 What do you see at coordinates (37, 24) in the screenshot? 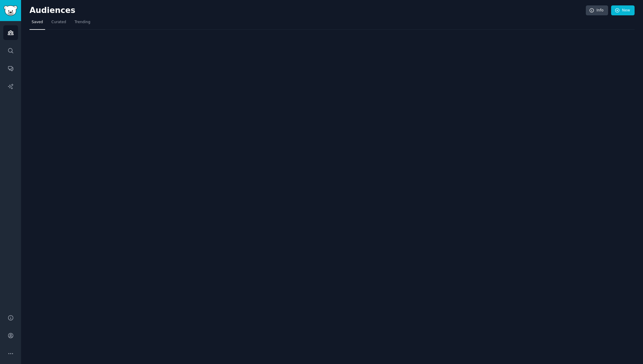
I see `a: Saved` at bounding box center [37, 24].